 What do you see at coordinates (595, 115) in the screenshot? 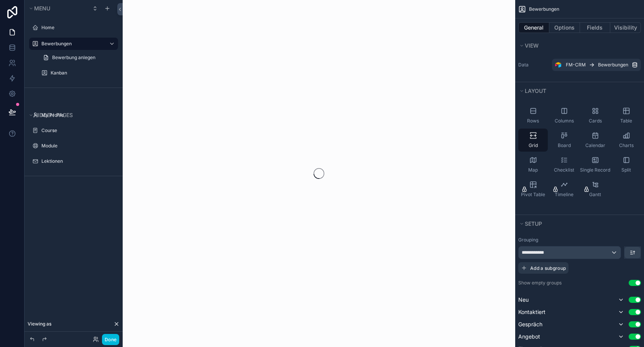
I see `button: Cards` at bounding box center [595, 115].